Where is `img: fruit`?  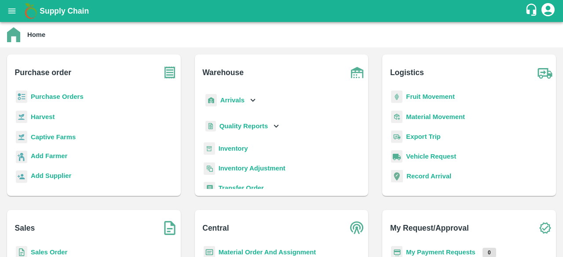
img: fruit is located at coordinates (397, 97).